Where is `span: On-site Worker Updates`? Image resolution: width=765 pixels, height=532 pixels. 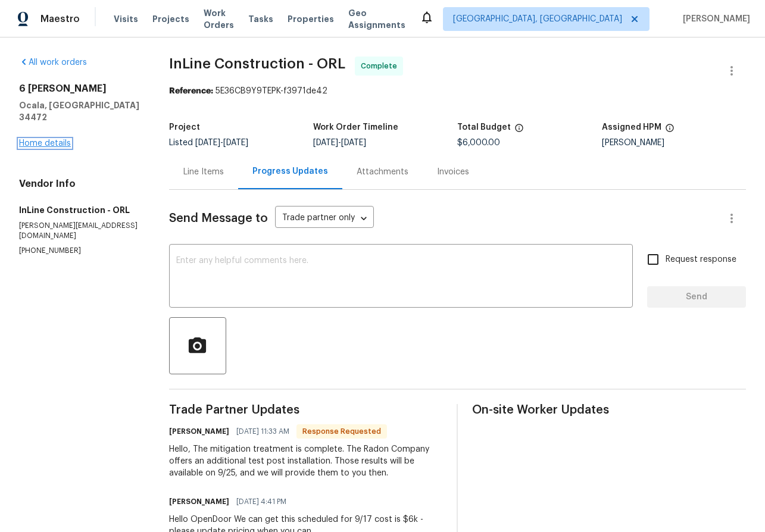 span: On-site Worker Updates is located at coordinates (609, 410).